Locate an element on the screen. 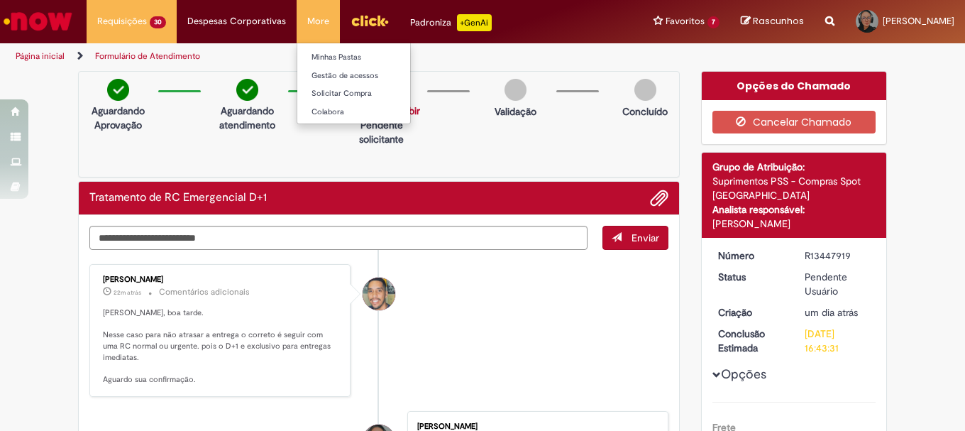  span: 30 is located at coordinates (157, 22).